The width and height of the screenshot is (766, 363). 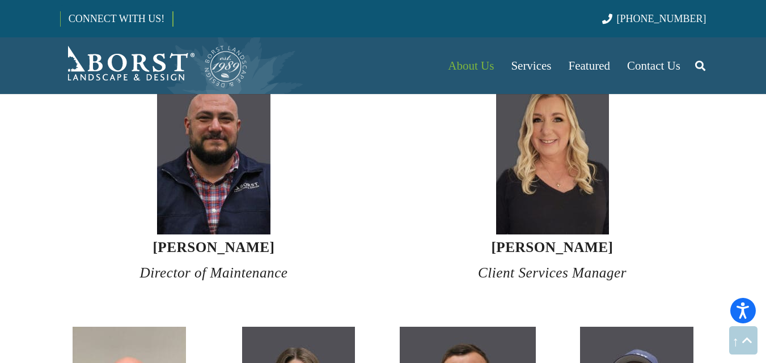 I want to click on span: Featured, so click(x=589, y=66).